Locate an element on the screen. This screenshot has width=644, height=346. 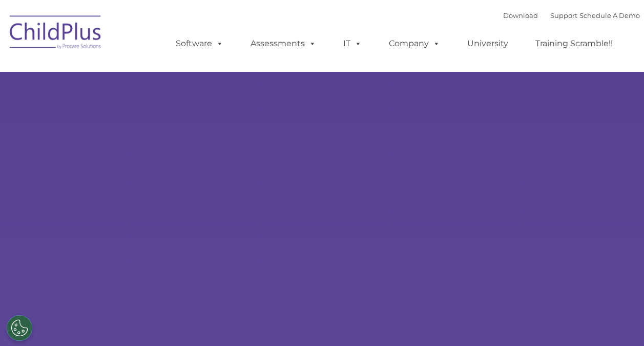
a: Company is located at coordinates (414, 43).